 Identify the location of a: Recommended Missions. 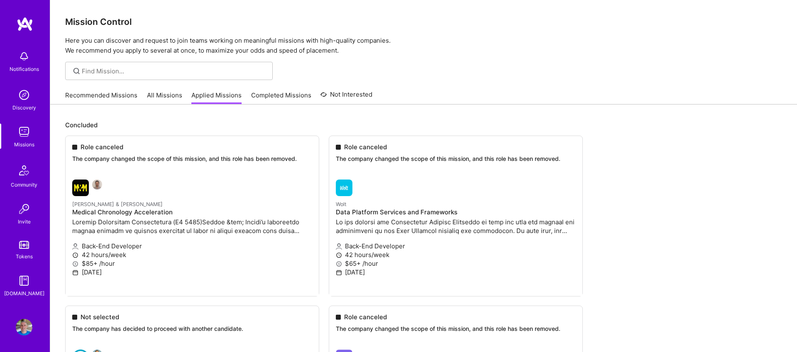
(101, 98).